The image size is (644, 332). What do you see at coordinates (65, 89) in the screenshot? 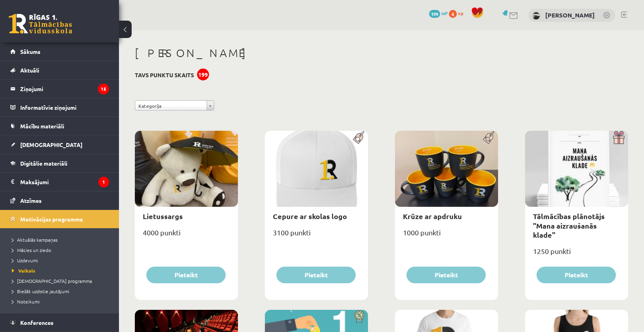
I see `legend: Ziņojumi` at bounding box center [65, 89].